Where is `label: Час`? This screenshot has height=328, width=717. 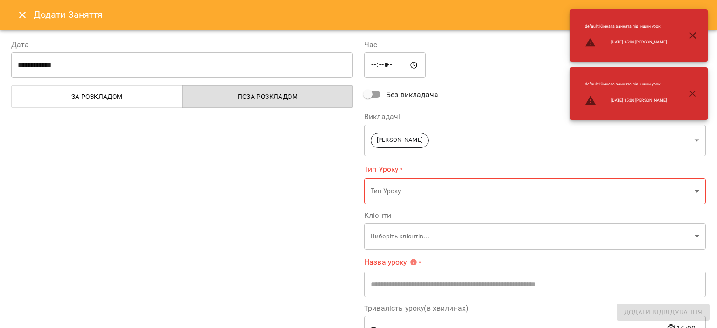 label: Час is located at coordinates (535, 45).